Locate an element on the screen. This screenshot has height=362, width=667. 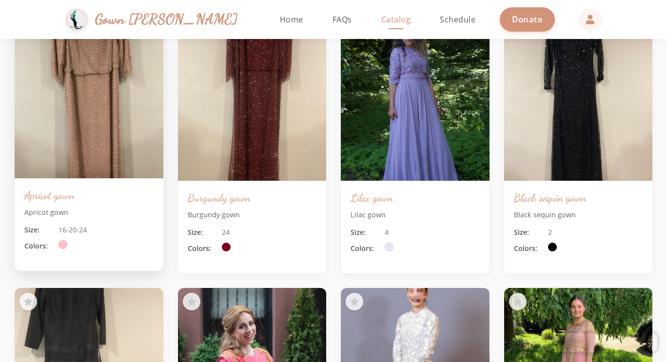
h3: Lilac gown is located at coordinates (415, 197).